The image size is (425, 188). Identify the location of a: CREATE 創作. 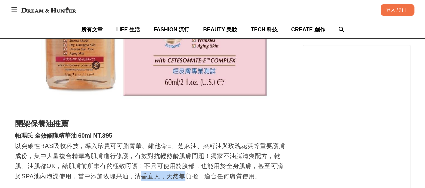
(308, 29).